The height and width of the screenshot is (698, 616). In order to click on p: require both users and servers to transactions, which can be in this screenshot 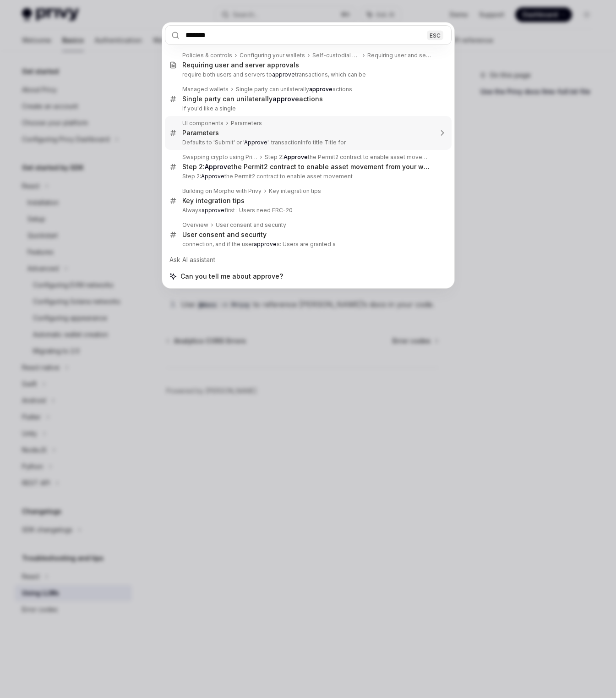, I will do `click(307, 75)`.